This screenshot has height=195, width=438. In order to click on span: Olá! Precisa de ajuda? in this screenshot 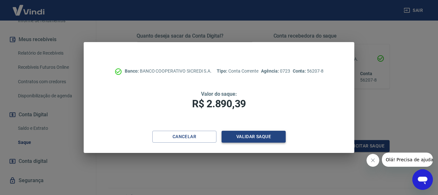, I will do `click(29, 7)`.